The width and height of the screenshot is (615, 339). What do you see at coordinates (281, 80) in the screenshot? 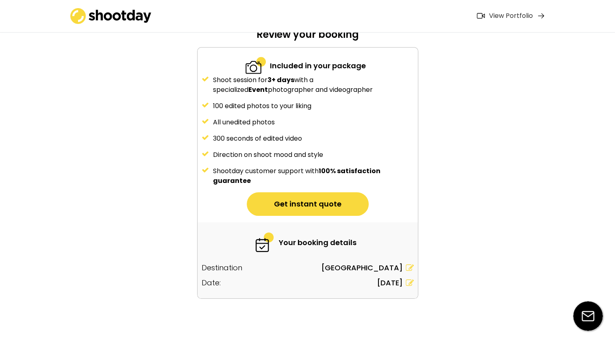
I see `strong: 3+ days` at bounding box center [281, 80].